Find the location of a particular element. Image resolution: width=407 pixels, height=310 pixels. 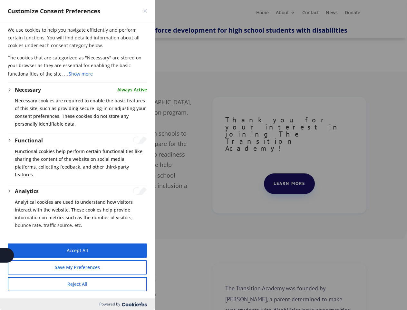

button: Close is located at coordinates (145, 11).